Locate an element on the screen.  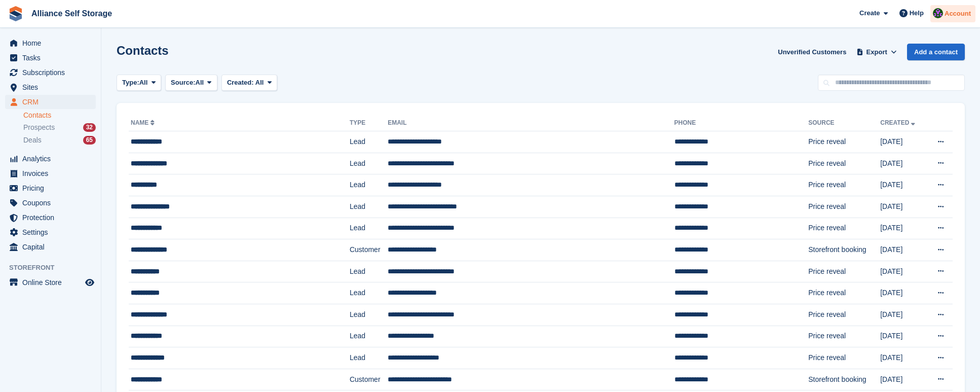
th: Email is located at coordinates (530, 123).